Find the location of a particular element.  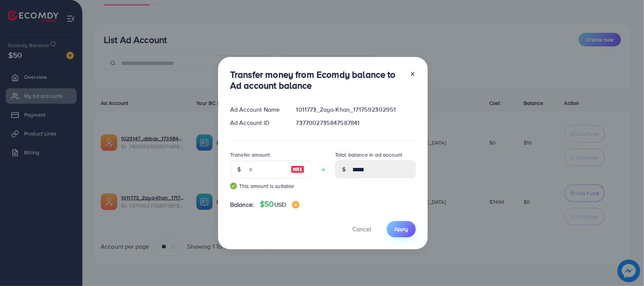

button: Apply is located at coordinates (401, 229).